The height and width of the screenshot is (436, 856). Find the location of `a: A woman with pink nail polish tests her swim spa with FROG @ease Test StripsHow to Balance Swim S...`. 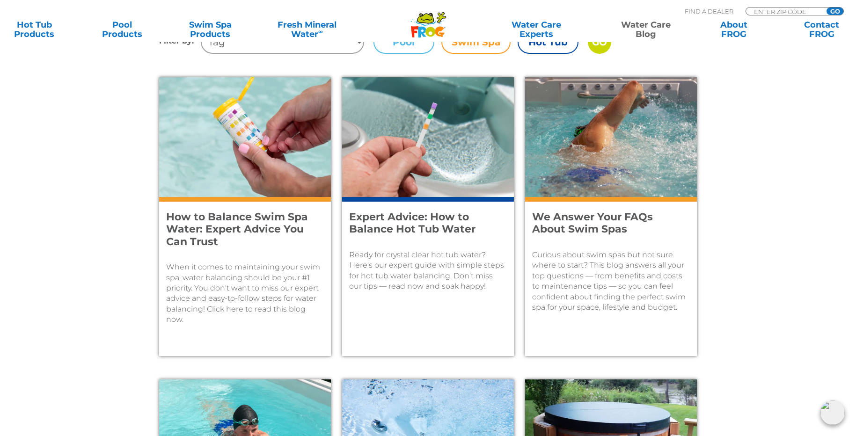

a: A woman with pink nail polish tests her swim spa with FROG @ease Test StripsHow to Balance Swim S... is located at coordinates (245, 217).